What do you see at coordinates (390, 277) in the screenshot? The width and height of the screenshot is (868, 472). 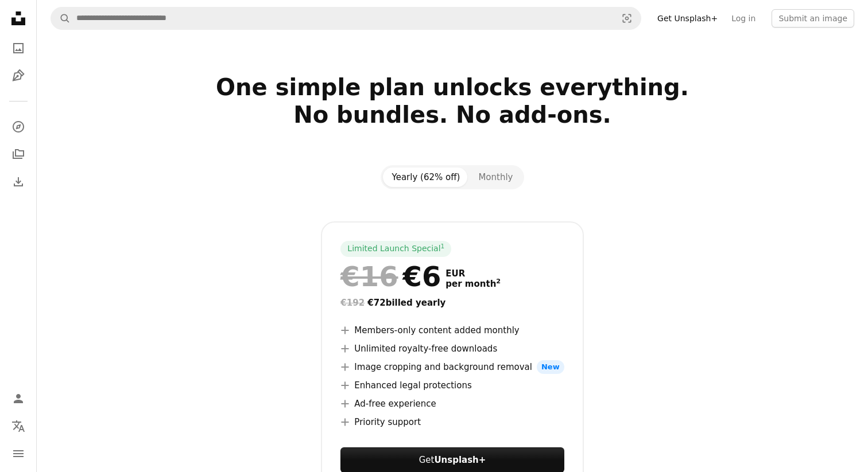 I see `div: €6` at bounding box center [390, 277].